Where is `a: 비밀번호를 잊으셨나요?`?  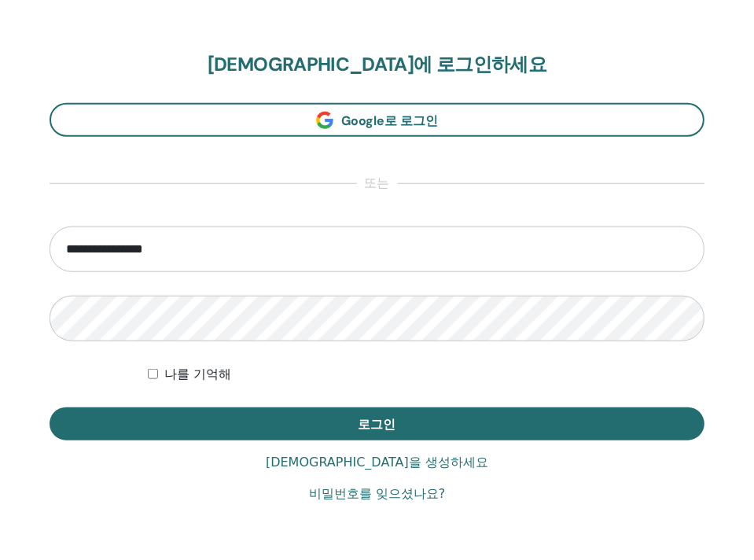
a: 비밀번호를 잊으셨나요? is located at coordinates (377, 494).